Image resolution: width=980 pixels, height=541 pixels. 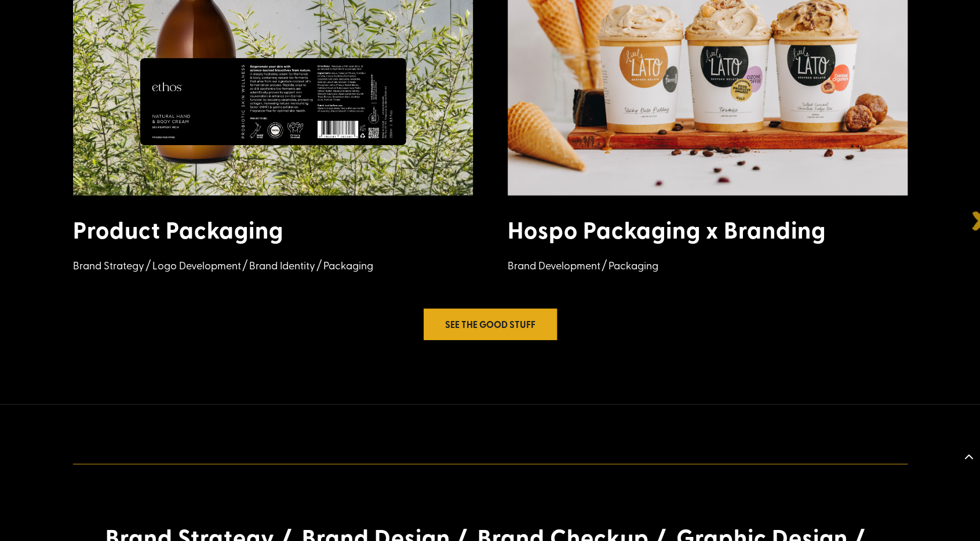 I want to click on p: Brand Strategy, so click(x=108, y=265).